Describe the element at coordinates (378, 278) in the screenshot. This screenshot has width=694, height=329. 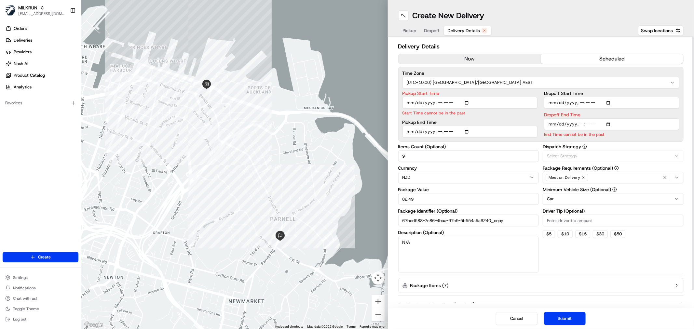
I see `button: Map camera controls` at that location.